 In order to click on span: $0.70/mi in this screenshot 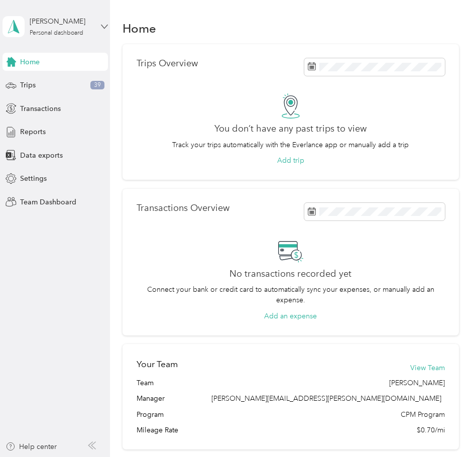, I will do `click(431, 430)`.